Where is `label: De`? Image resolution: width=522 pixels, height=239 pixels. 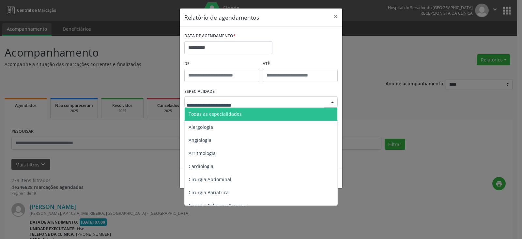
label: De is located at coordinates (222, 64).